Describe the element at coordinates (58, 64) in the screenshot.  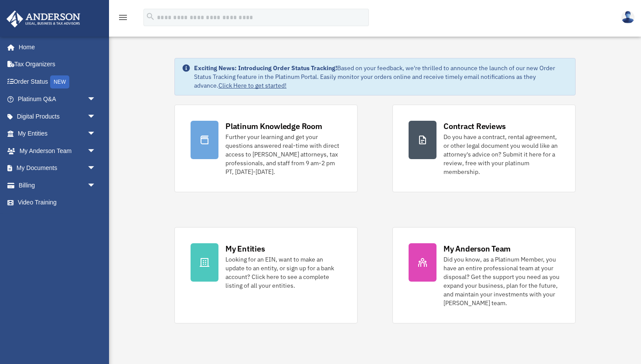
I see `a: Tax Organizers` at that location.